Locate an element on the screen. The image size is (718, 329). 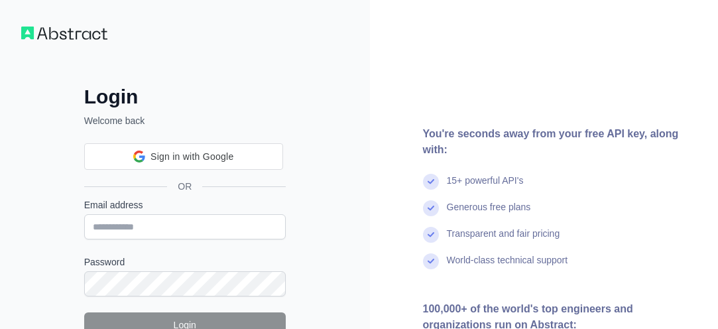
img: Workflow is located at coordinates (64, 33).